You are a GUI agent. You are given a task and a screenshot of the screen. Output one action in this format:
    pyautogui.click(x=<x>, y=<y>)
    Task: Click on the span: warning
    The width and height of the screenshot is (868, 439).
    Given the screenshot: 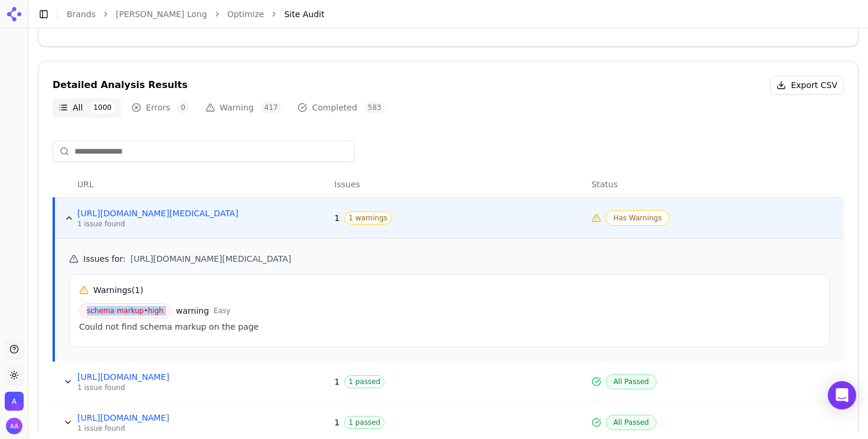 What is the action you would take?
    pyautogui.click(x=192, y=311)
    